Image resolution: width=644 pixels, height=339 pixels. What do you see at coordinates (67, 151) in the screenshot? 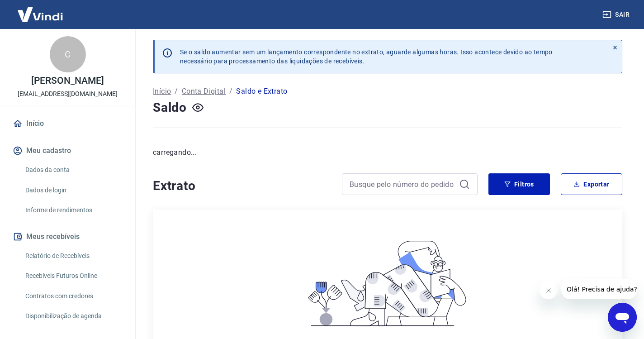
I see `button: Meu cadastro` at bounding box center [67, 151].